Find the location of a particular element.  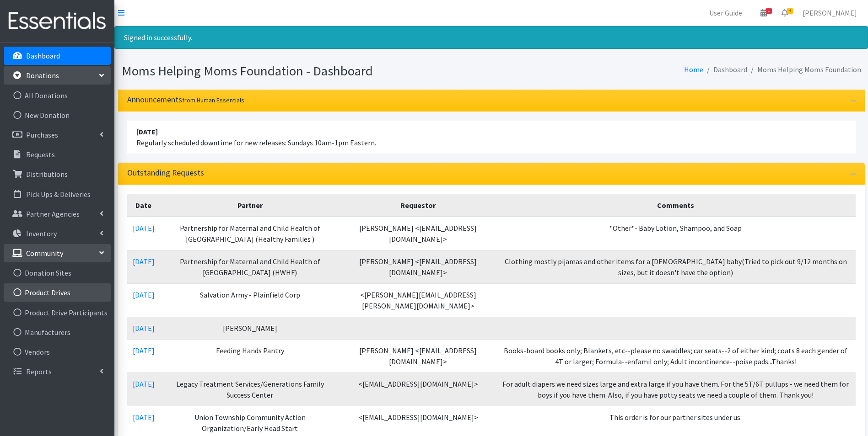

p: Distributions is located at coordinates (47, 174).